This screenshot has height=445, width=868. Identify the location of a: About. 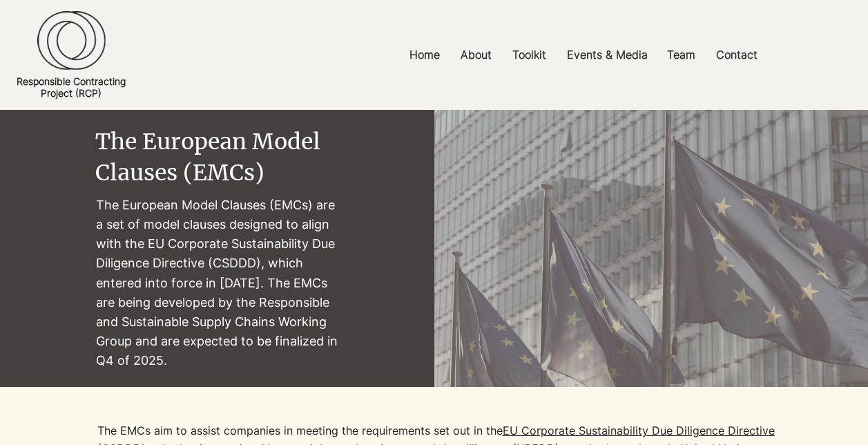
(476, 55).